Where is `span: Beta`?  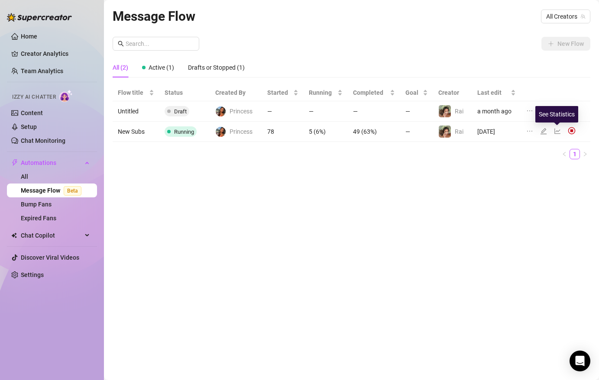
span: Beta is located at coordinates (72, 191).